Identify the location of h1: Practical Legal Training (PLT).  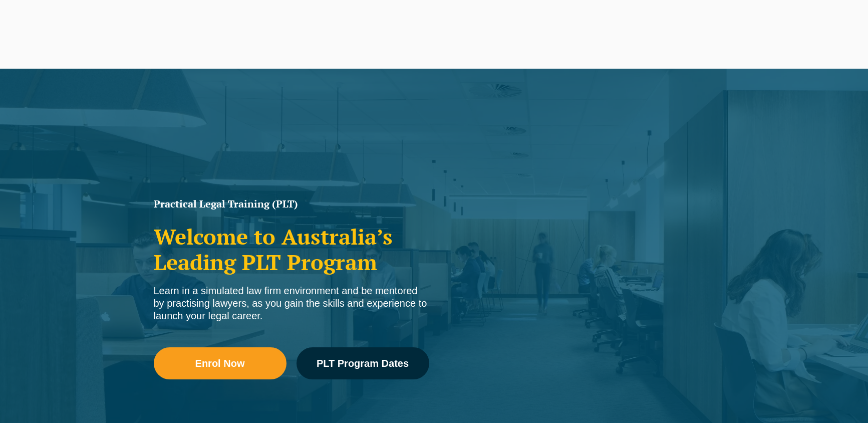
(291, 204).